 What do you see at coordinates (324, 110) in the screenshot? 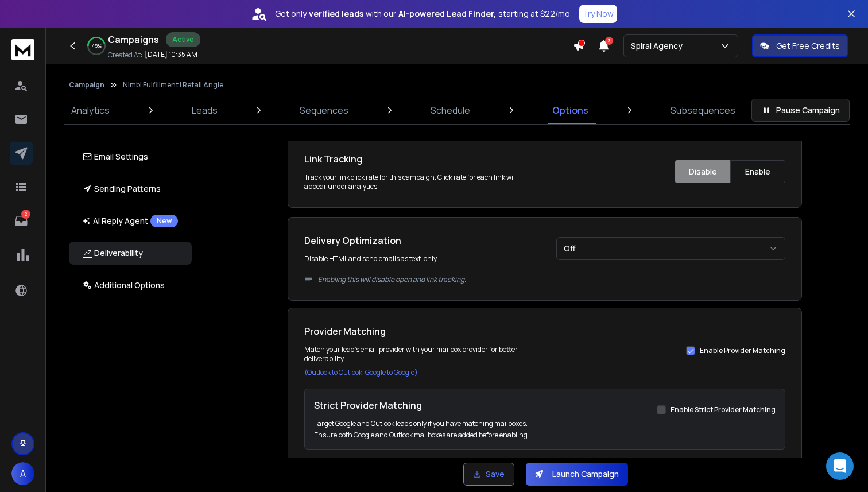
I see `p: Sequences` at bounding box center [324, 110].